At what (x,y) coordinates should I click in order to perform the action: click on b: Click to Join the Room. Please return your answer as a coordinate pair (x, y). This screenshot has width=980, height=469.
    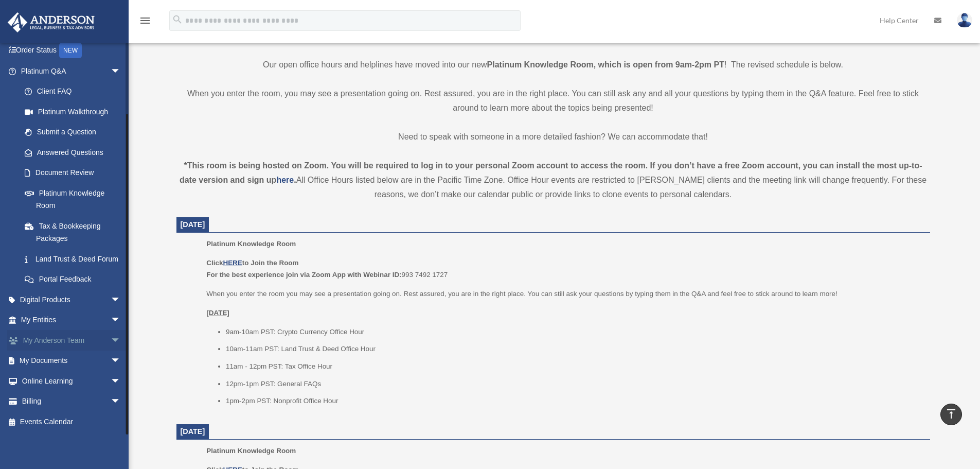
    Looking at the image, I should click on (252, 263).